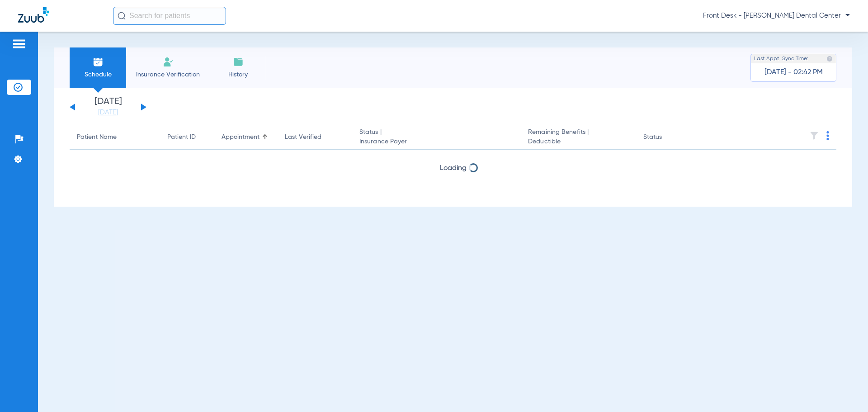 This screenshot has height=412, width=868. What do you see at coordinates (168, 62) in the screenshot?
I see `img: Manual Insurance Verification` at bounding box center [168, 62].